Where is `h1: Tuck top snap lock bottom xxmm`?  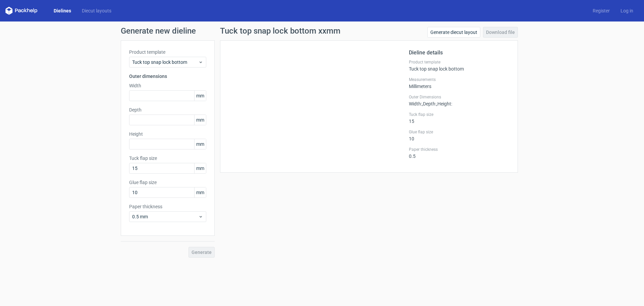 h1: Tuck top snap lock bottom xxmm is located at coordinates (281, 31).